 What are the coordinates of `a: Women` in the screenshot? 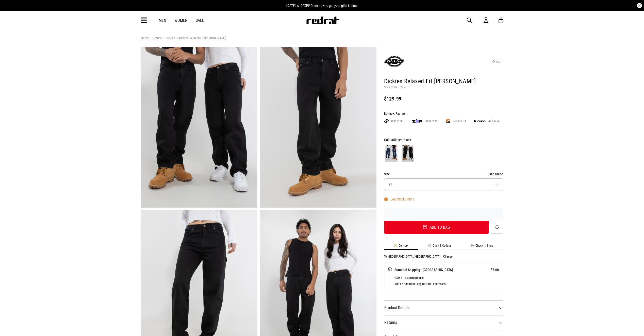 It's located at (181, 20).